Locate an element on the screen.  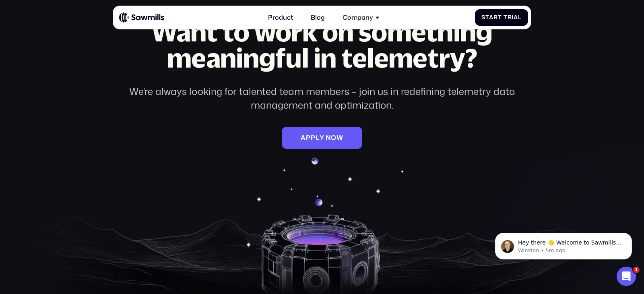
img: Profile image for Winston is located at coordinates (24, 31).